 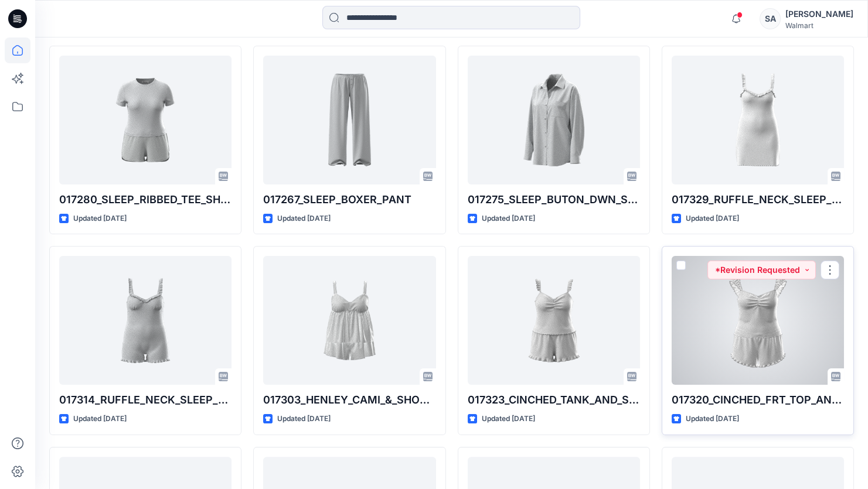 What do you see at coordinates (553, 400) in the screenshot?
I see `p: 017323_CINCHED_TANK_AND_SHORT_SLEEP_SET (1)` at bounding box center [553, 400].